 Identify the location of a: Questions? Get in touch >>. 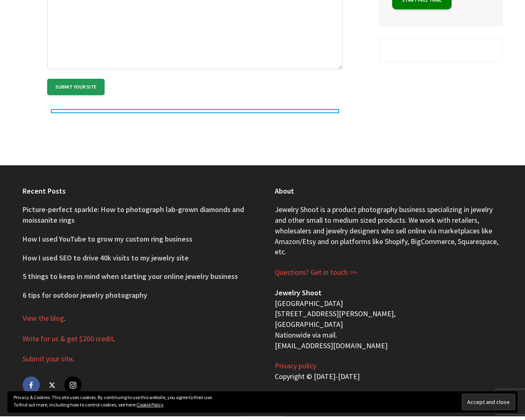
(316, 272).